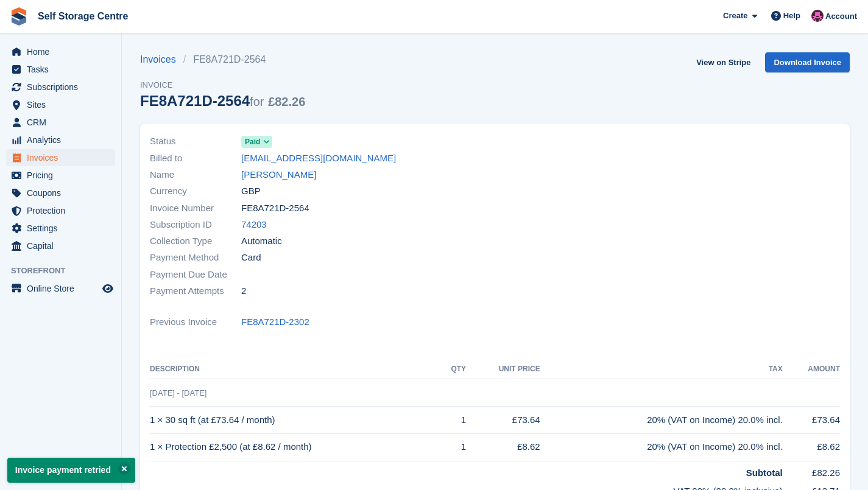 This screenshot has width=868, height=490. What do you see at coordinates (764, 473) in the screenshot?
I see `strong: Subtotal` at bounding box center [764, 473].